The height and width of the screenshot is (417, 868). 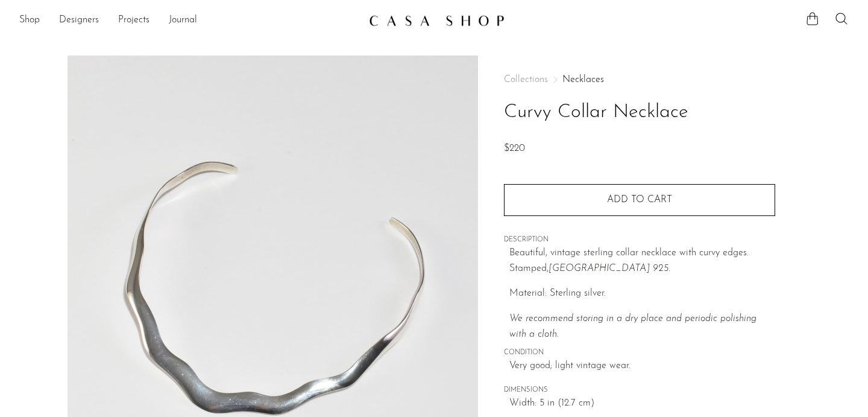 I want to click on nav: Desktop navigation, so click(x=189, y=21).